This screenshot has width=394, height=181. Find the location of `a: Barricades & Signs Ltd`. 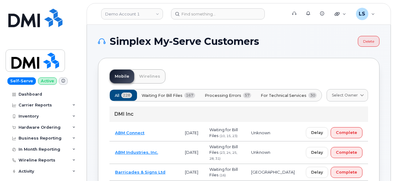

a: Barricades & Signs Ltd is located at coordinates (140, 172).